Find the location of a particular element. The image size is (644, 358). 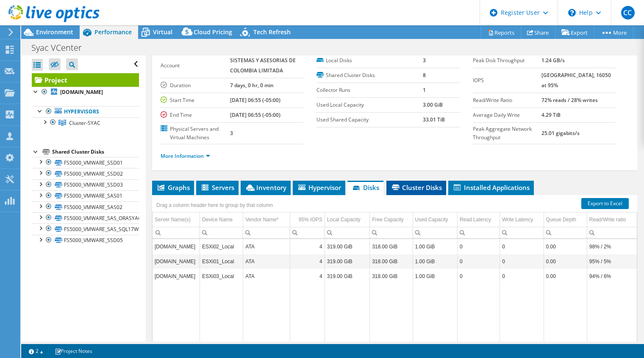

a: Hypervisors is located at coordinates (85, 112).